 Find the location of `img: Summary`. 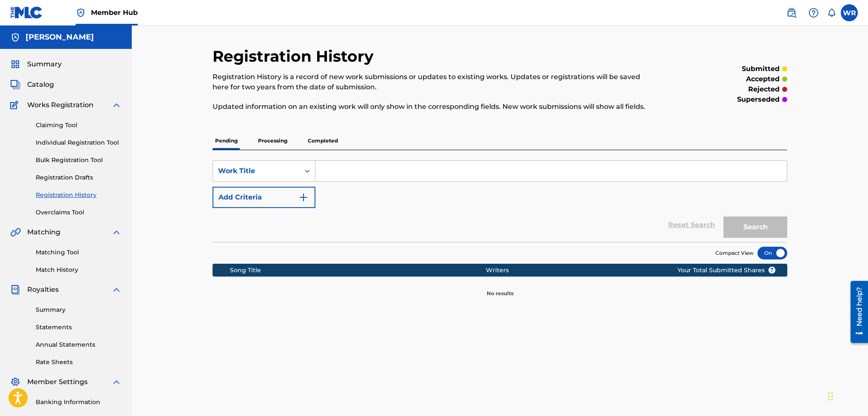

img: Summary is located at coordinates (15, 64).